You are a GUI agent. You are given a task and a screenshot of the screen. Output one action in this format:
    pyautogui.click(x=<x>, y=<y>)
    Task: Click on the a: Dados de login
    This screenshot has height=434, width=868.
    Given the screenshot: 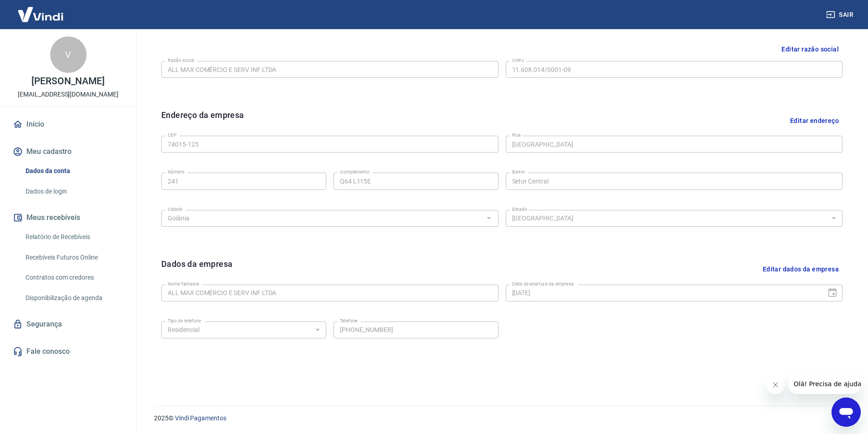 What is the action you would take?
    pyautogui.click(x=73, y=191)
    